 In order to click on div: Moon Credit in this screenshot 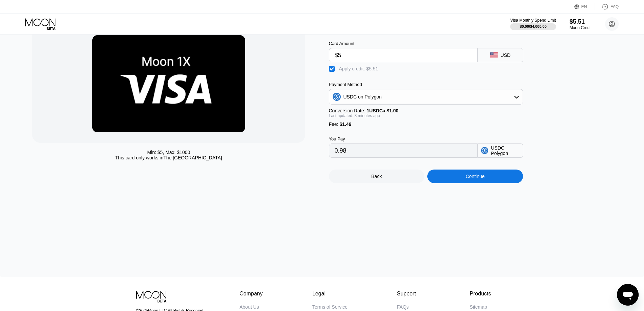, I will do `click(580, 28)`.